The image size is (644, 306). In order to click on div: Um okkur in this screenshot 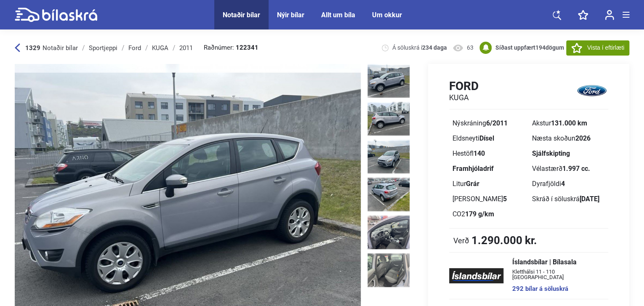, I will do `click(387, 15)`.